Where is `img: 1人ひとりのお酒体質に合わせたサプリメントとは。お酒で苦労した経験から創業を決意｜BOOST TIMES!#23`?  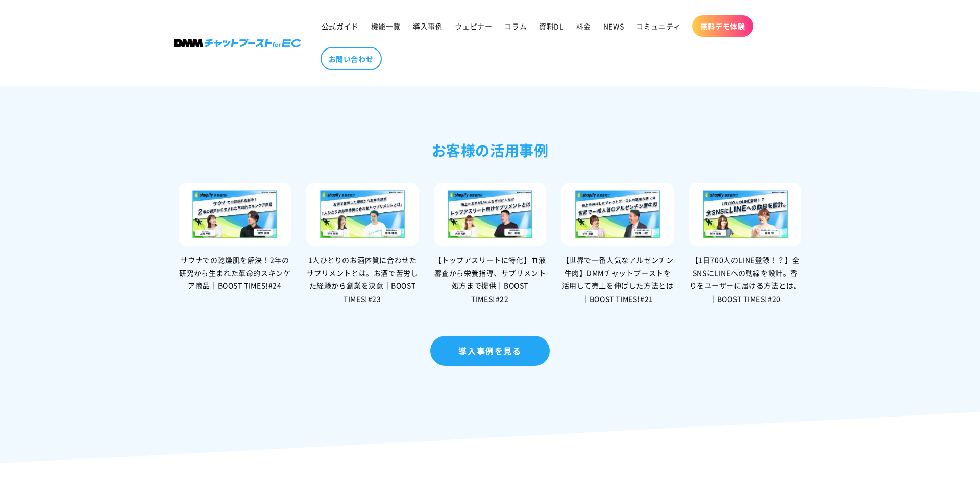 img: 1人ひとりのお酒体質に合わせたサプリメントとは。お酒で苦労した経験から創業を決意｜BOOST TIMES!#23 is located at coordinates (363, 214).